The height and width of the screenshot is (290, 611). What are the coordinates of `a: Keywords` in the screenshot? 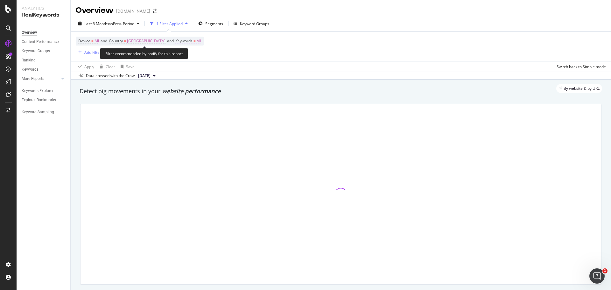 It's located at (44, 69).